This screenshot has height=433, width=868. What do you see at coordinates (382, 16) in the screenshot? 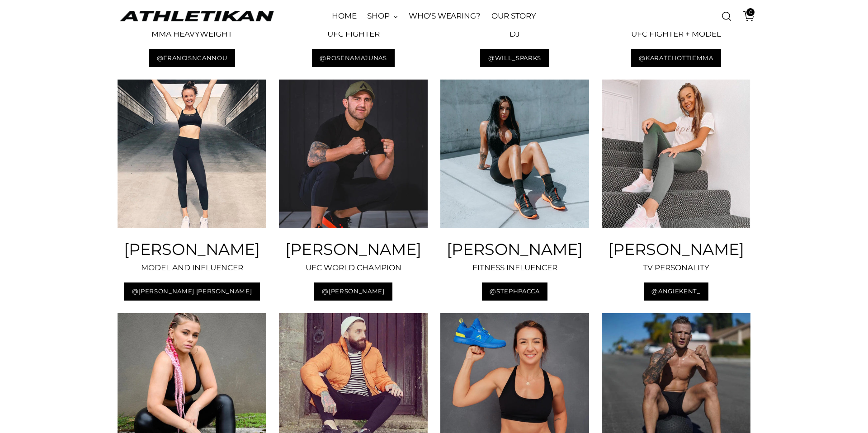
I see `a: SHOP` at bounding box center [382, 16].